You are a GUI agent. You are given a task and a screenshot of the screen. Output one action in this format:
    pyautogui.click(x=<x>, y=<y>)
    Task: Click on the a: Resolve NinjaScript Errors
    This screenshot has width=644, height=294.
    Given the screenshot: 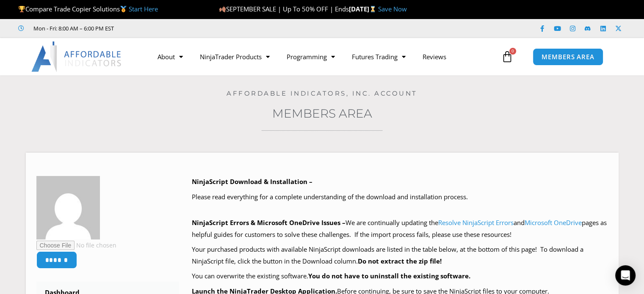 What is the action you would take?
    pyautogui.click(x=476, y=223)
    